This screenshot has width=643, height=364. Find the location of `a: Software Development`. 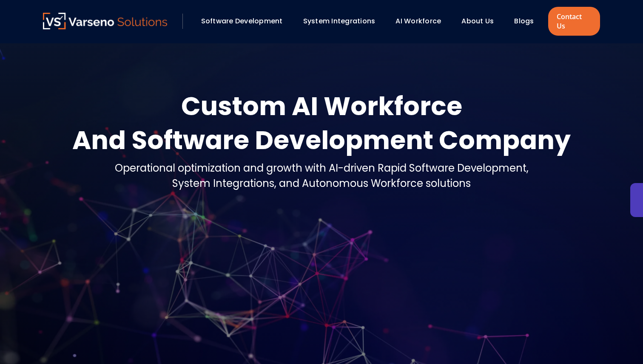

a: Software Development is located at coordinates (242, 21).